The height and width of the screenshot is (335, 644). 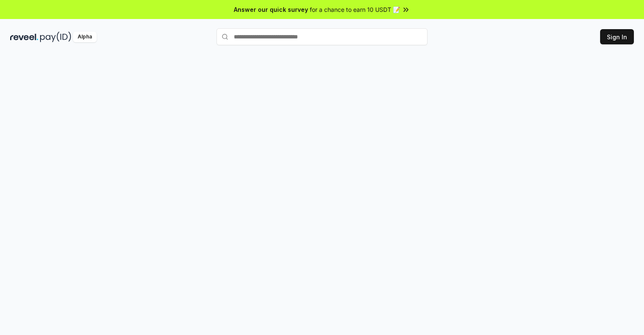 What do you see at coordinates (24, 37) in the screenshot?
I see `img: reveel_dark` at bounding box center [24, 37].